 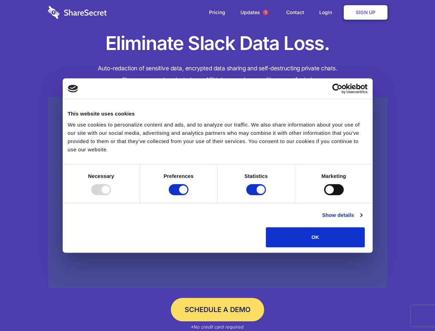 I want to click on strong: Necessary, so click(x=101, y=176).